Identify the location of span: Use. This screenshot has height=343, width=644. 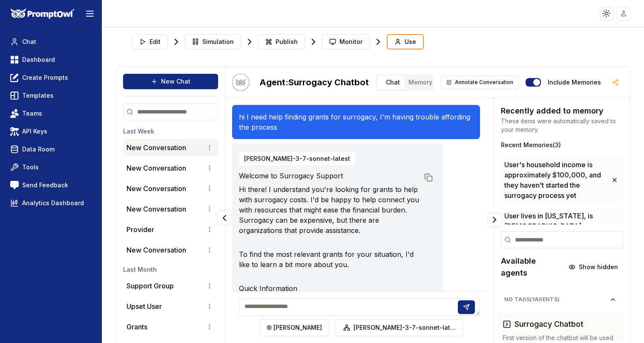
(410, 42).